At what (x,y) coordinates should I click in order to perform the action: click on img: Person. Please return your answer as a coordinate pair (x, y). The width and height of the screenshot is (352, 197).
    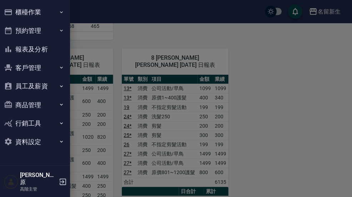
    Looking at the image, I should click on (13, 181).